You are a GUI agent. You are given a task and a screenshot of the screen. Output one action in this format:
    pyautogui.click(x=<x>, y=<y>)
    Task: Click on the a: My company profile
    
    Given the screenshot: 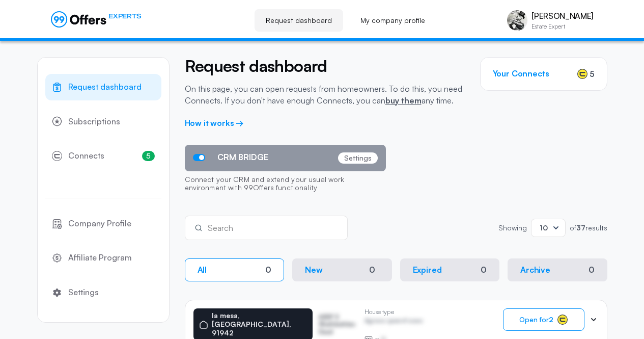 What is the action you would take?
    pyautogui.click(x=393, y=21)
    